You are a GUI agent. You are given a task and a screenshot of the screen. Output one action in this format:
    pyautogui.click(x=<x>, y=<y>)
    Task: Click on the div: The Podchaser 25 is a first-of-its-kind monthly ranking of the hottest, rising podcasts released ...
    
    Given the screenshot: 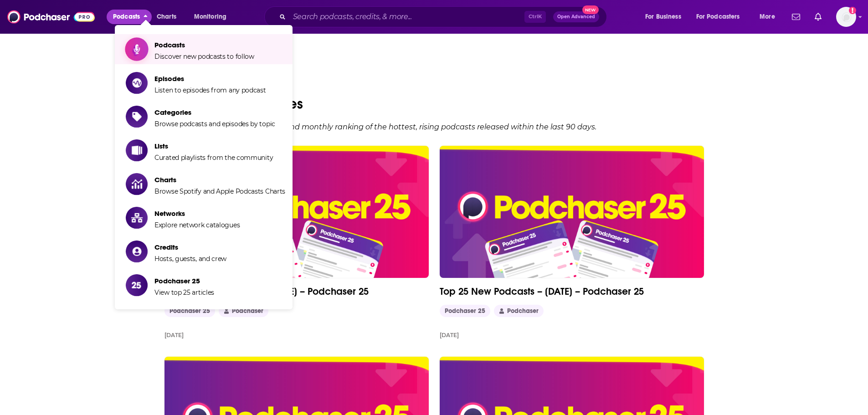 What is the action you would take?
    pyautogui.click(x=434, y=126)
    